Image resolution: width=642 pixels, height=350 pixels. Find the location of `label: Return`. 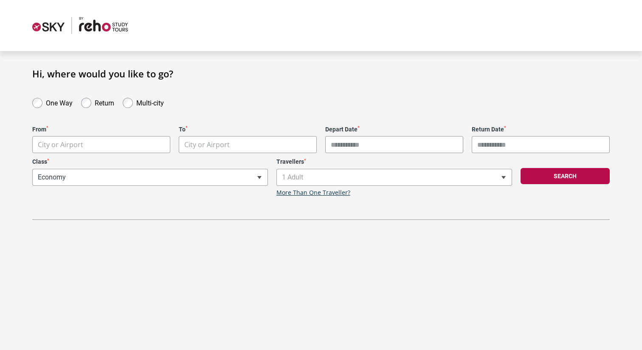

label: Return is located at coordinates (104, 102).